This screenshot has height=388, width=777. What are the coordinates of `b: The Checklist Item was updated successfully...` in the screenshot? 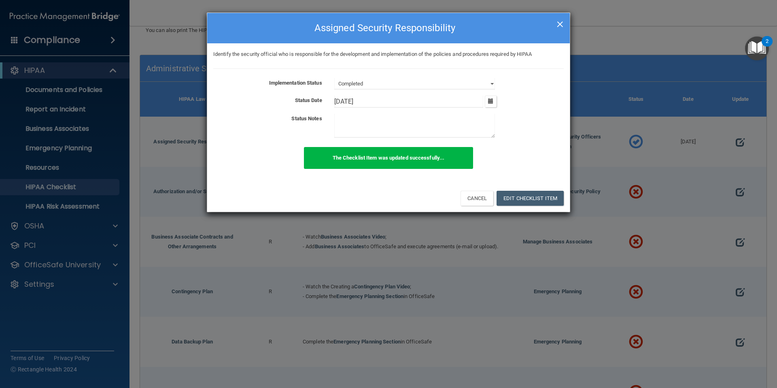 It's located at (388, 157).